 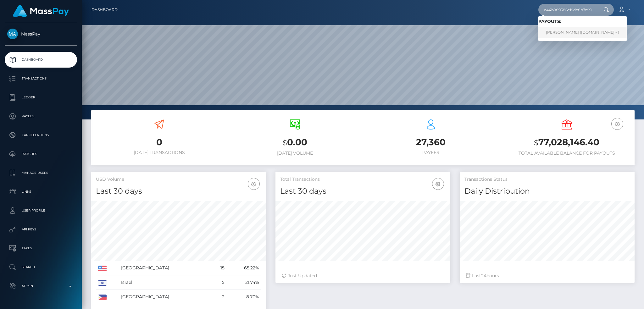 I want to click on p: Payees, so click(x=41, y=116).